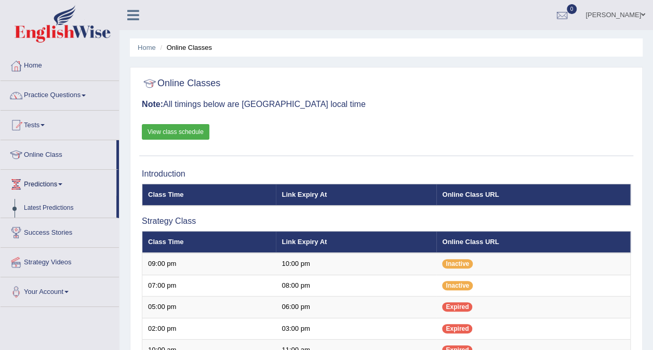 The height and width of the screenshot is (350, 653). I want to click on td: 08:00 pm, so click(356, 286).